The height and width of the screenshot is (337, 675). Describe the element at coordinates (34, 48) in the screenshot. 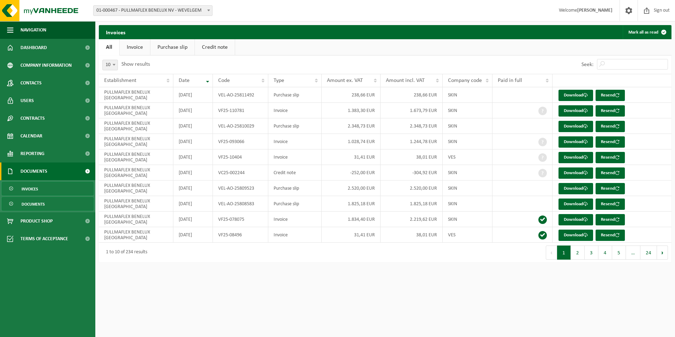

I see `span: Dashboard` at that location.